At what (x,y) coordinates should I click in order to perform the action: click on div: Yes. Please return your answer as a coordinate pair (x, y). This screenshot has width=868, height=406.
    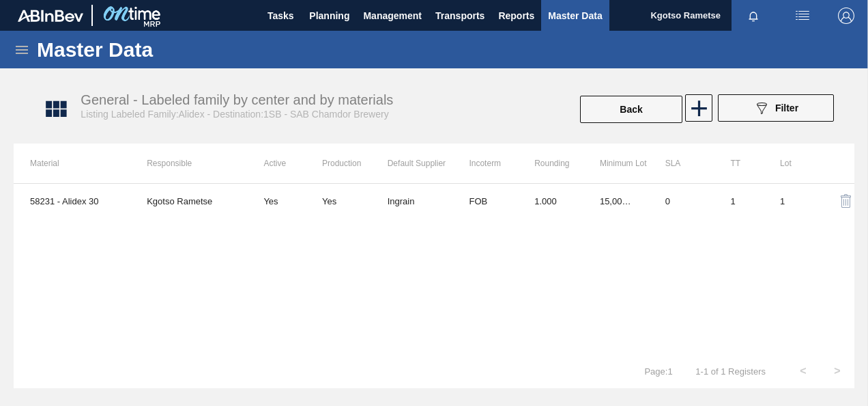
    Looking at the image, I should click on (329, 201).